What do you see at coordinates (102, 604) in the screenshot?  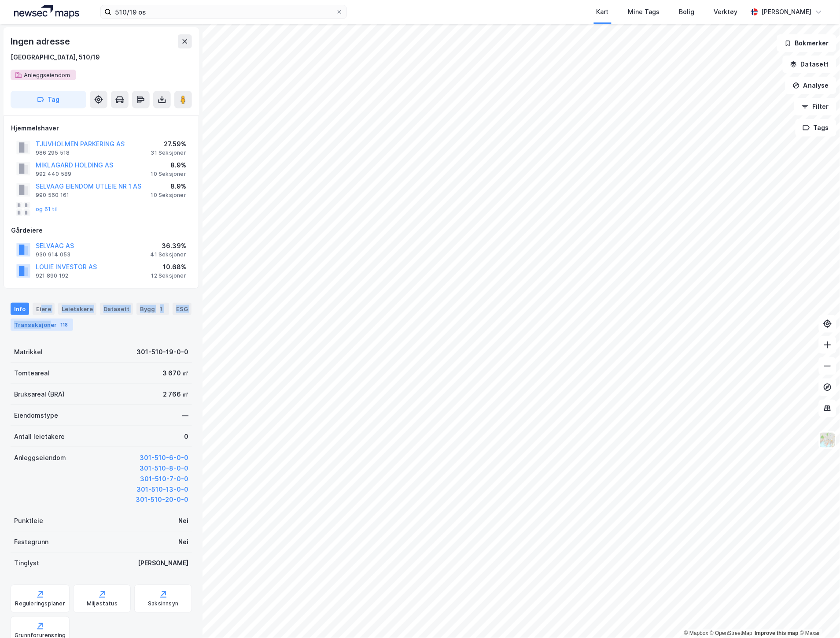 I see `div: Miljøstatus` at bounding box center [102, 604].